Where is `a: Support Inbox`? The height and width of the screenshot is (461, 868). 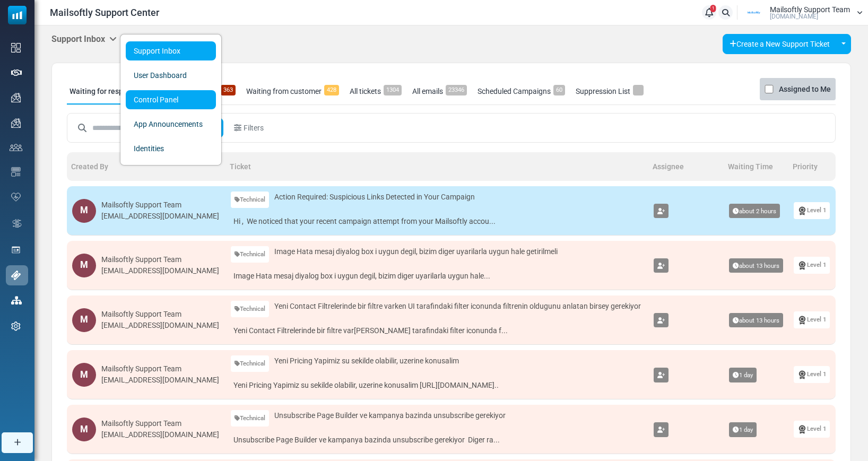 a: Support Inbox is located at coordinates (171, 51).